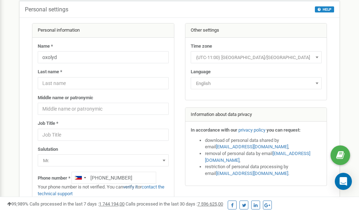 This screenshot has width=359, height=213. Describe the element at coordinates (103, 57) in the screenshot. I see `input: Name` at that location.